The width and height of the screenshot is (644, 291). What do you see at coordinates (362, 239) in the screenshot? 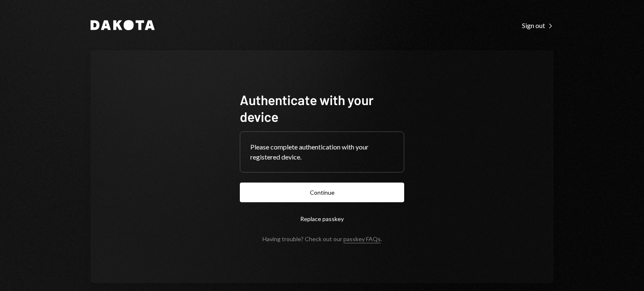
I see `a: passkey FAQs` at bounding box center [362, 239].